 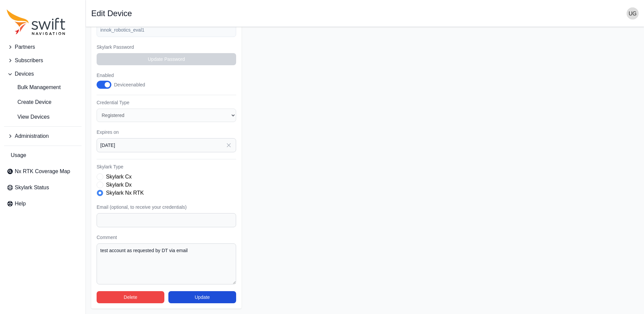 What do you see at coordinates (42, 102) in the screenshot?
I see `a: Create Device` at bounding box center [42, 102].